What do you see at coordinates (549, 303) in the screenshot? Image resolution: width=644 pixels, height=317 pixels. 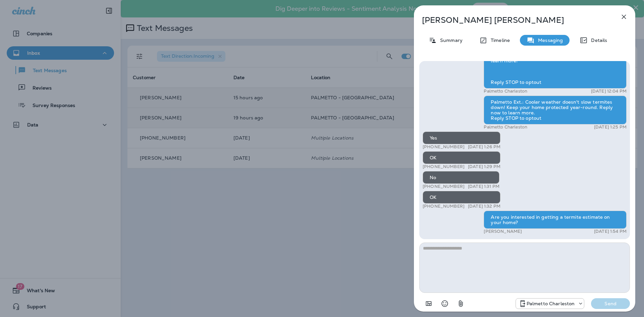 I see `div: +1 (843) 277-8322` at bounding box center [549, 303].